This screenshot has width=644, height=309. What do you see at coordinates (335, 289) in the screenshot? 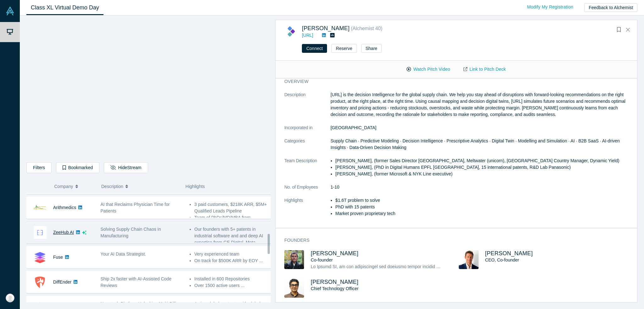
I see `span: Chief Technology Officer` at bounding box center [335, 289].